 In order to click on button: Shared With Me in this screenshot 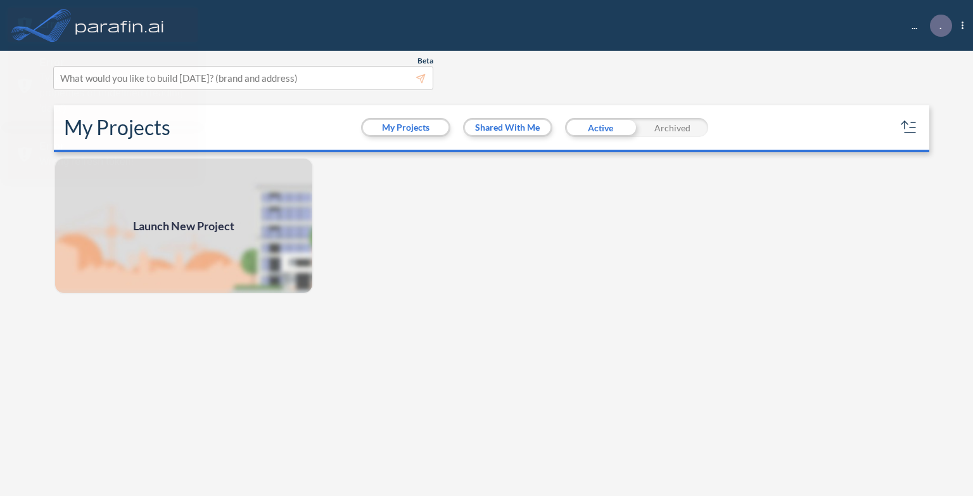, I will do `click(508, 127)`.